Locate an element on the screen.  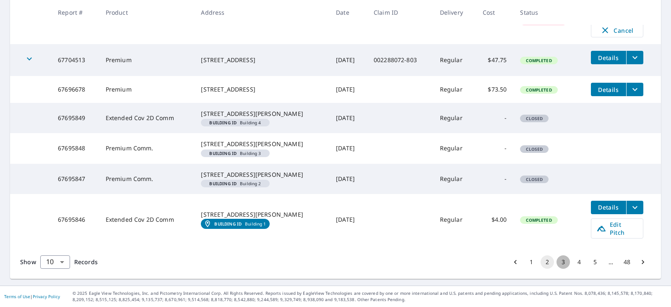
div: 10 is located at coordinates (55, 262).